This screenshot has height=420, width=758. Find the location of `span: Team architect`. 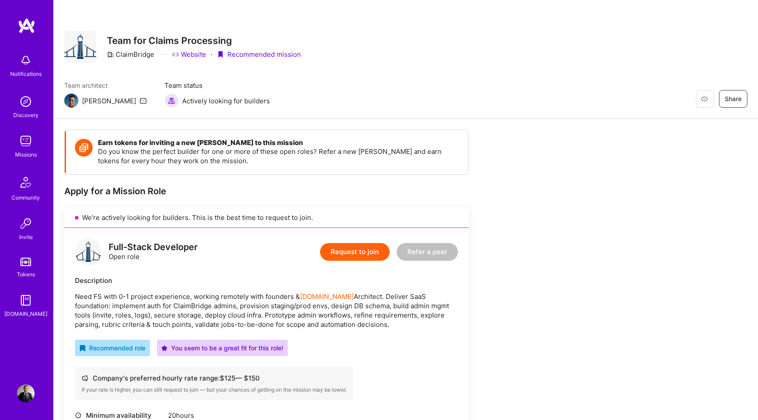

span: Team architect is located at coordinates (106, 85).